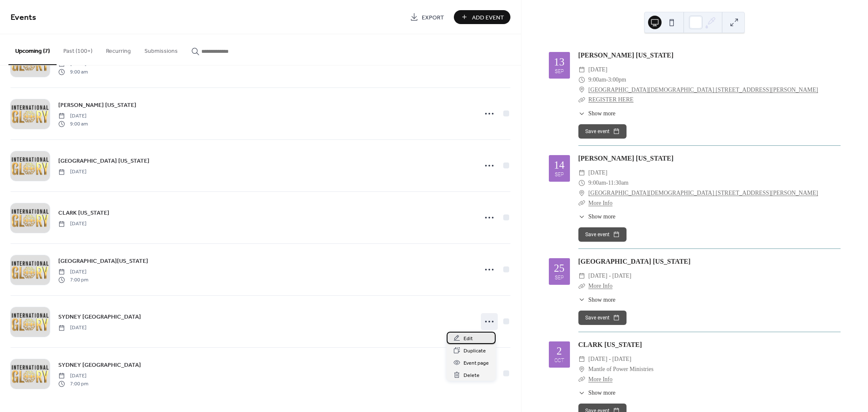 This screenshot has width=868, height=412. Describe the element at coordinates (427, 17) in the screenshot. I see `a: Export` at that location.